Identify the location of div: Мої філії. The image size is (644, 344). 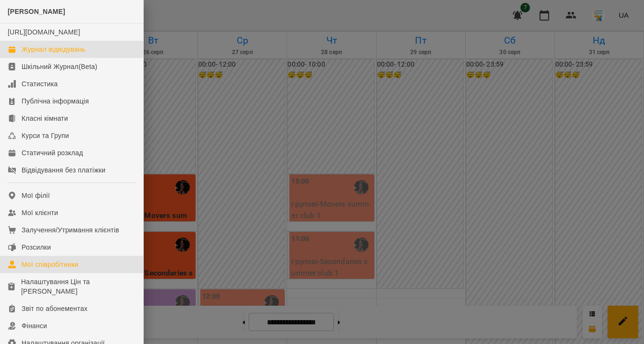
(36, 195).